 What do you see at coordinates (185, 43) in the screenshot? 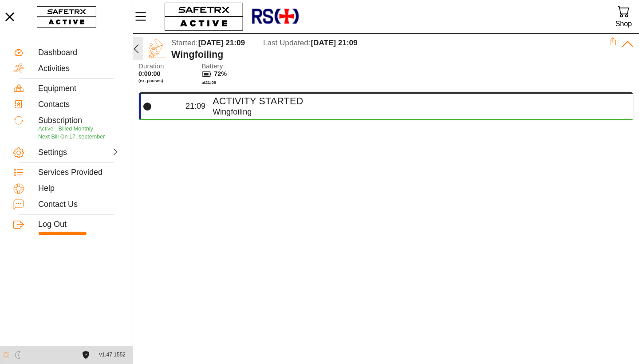
I see `span: Started:` at bounding box center [185, 43].